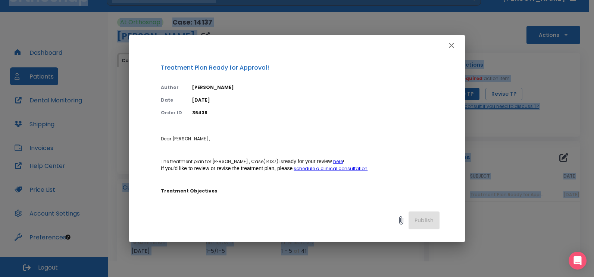 The width and height of the screenshot is (594, 277). Describe the element at coordinates (172, 113) in the screenshot. I see `p: Order ID` at that location.